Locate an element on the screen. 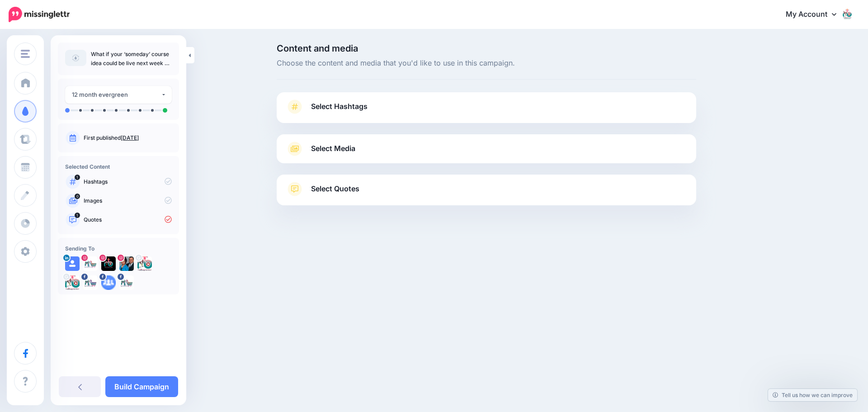  a: Tell us how we can improve is located at coordinates (812, 395).